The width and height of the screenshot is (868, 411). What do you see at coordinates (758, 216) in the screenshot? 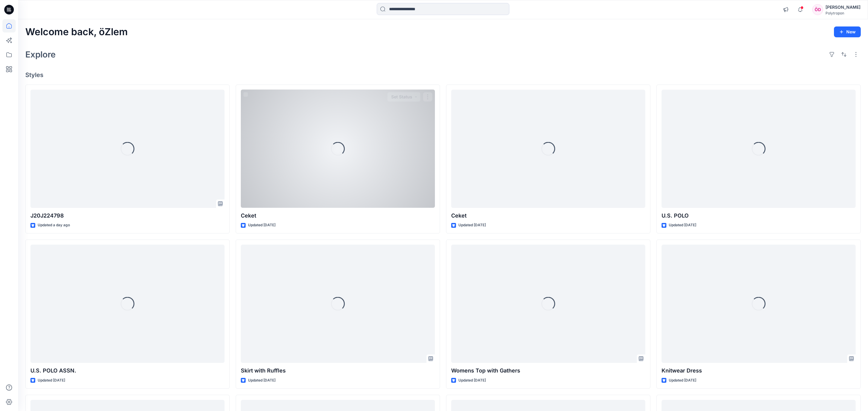
I see `p: U.S. POLO` at bounding box center [758, 216].